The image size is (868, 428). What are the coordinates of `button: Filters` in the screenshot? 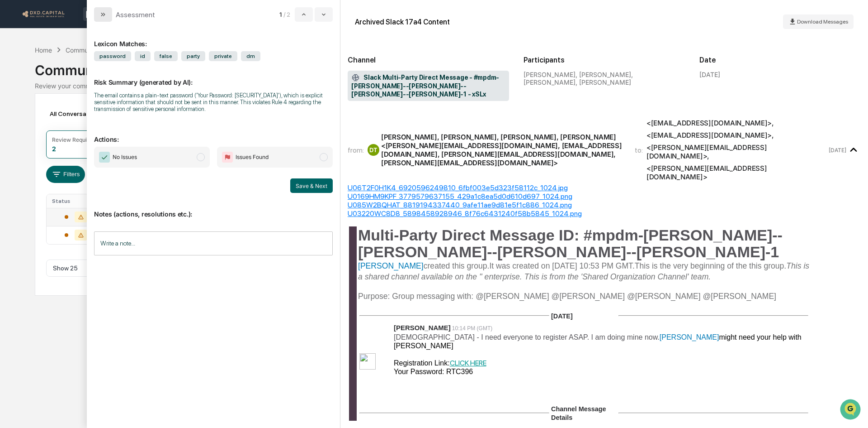 It's located at (65, 175).